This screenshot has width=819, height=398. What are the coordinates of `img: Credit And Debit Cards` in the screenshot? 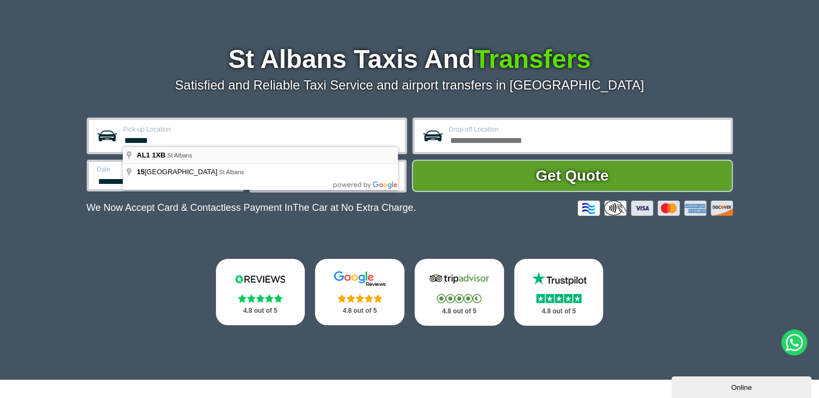 It's located at (656, 208).